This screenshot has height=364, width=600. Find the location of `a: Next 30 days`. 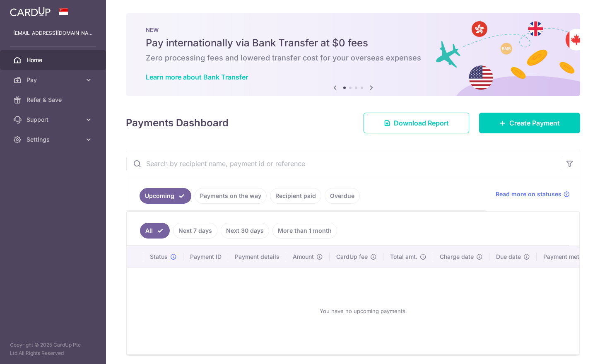

a: Next 30 days is located at coordinates (244, 231).